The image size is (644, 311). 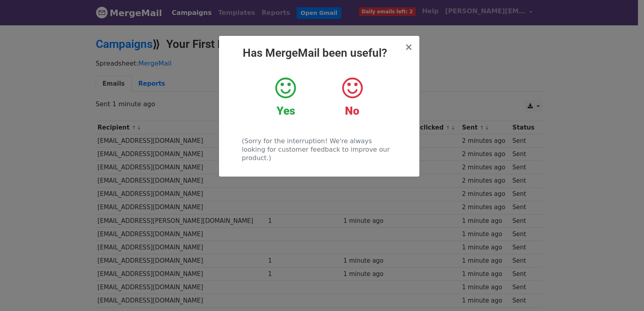 I want to click on p: (Sorry for the interruption! We're always looking for customer feedback to improve our product.), so click(x=319, y=149).